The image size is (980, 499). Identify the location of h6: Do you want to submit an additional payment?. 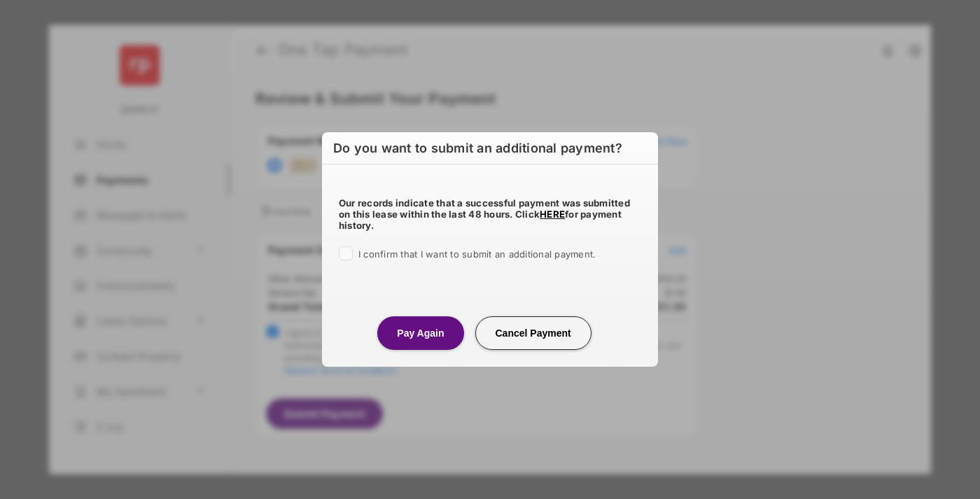
(490, 148).